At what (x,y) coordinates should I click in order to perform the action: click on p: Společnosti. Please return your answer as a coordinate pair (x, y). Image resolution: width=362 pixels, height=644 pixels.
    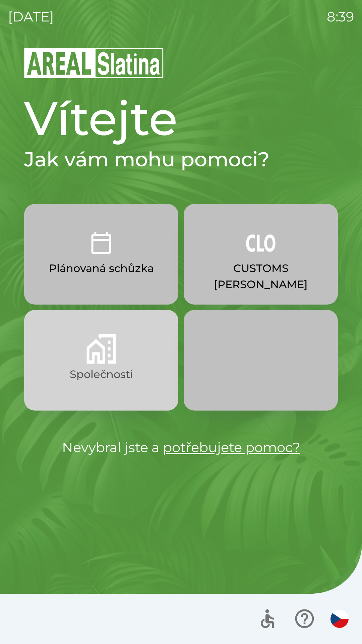
    Looking at the image, I should click on (102, 374).